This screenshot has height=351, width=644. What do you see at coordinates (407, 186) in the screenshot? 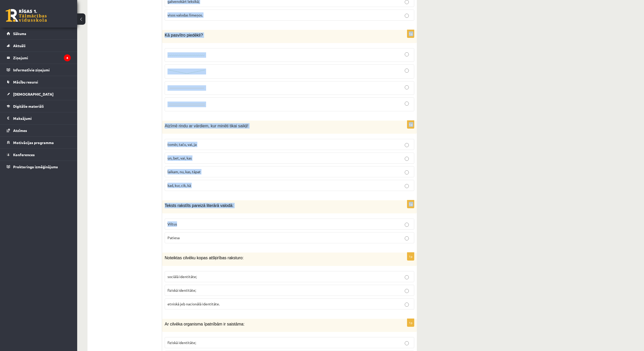
I see `input: kad, kur, cik, kā` at bounding box center [407, 186].